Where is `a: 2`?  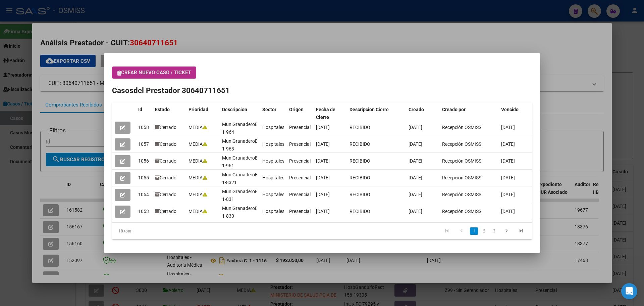 a: 2 is located at coordinates (484, 231).